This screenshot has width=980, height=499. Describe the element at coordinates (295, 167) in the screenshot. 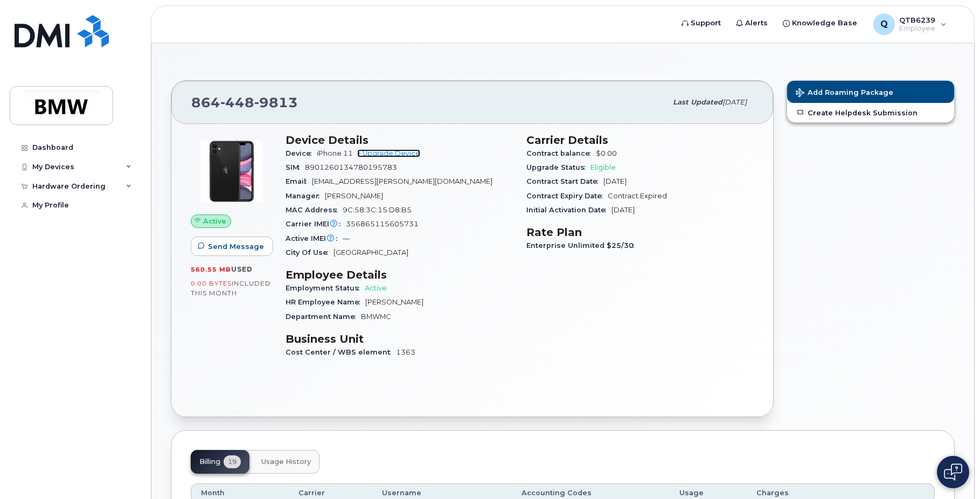

I see `span: SIM` at that location.